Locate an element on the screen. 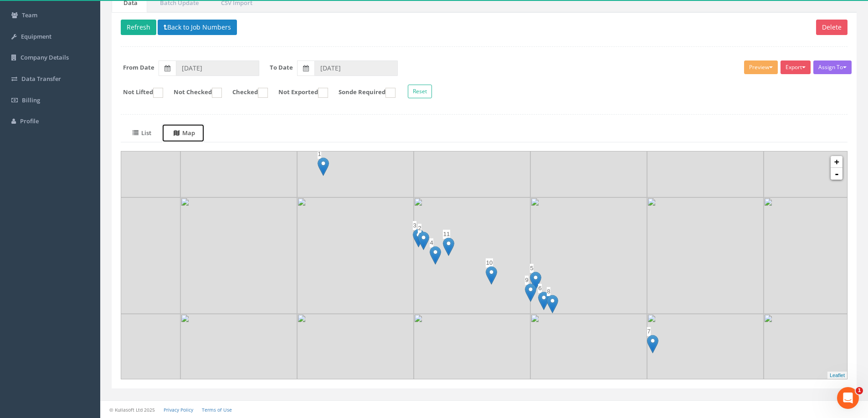 Image resolution: width=868 pixels, height=418 pixels. p: 1 is located at coordinates (319, 154).